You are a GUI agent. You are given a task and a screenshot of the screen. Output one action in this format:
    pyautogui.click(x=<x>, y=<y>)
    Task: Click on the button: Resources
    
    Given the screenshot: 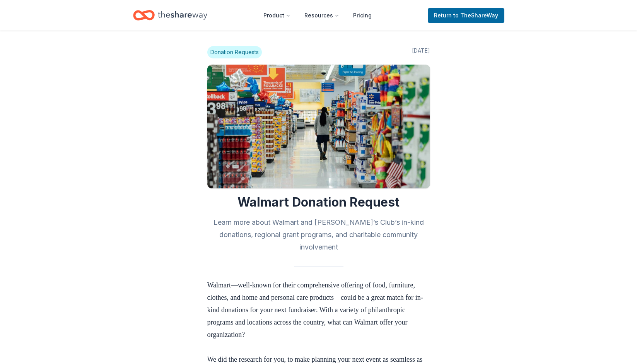 What is the action you would take?
    pyautogui.click(x=322, y=16)
    